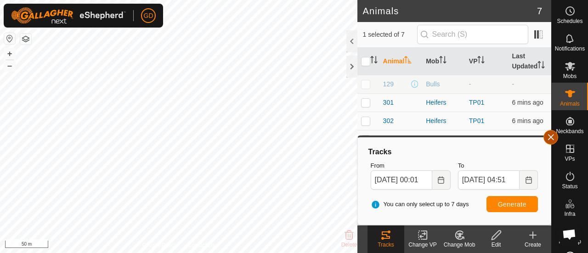 The width and height of the screenshot is (588, 253). What do you see at coordinates (512, 204) in the screenshot?
I see `span: Generate` at bounding box center [512, 204].